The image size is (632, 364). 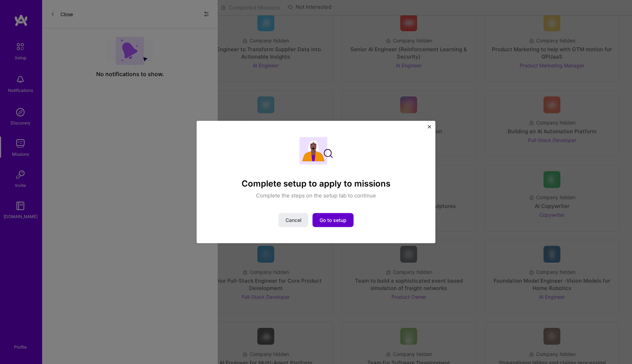 What do you see at coordinates (316, 195) in the screenshot?
I see `p: Complete the steps on the setup tab to continue` at bounding box center [316, 195].